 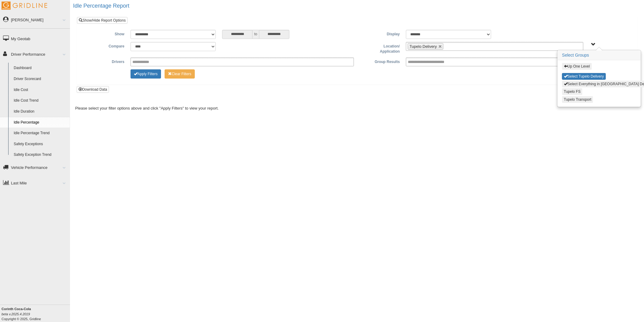 What do you see at coordinates (93, 90) in the screenshot?
I see `button: Download Data` at bounding box center [93, 90].